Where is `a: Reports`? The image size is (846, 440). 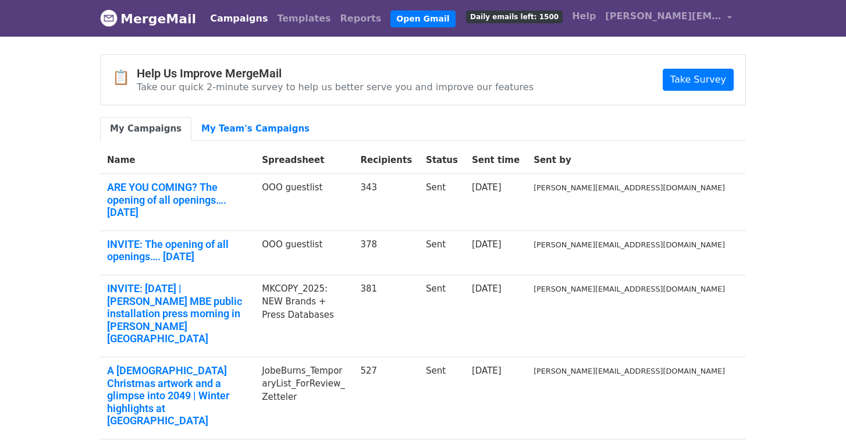
a: Reports is located at coordinates (361, 19).